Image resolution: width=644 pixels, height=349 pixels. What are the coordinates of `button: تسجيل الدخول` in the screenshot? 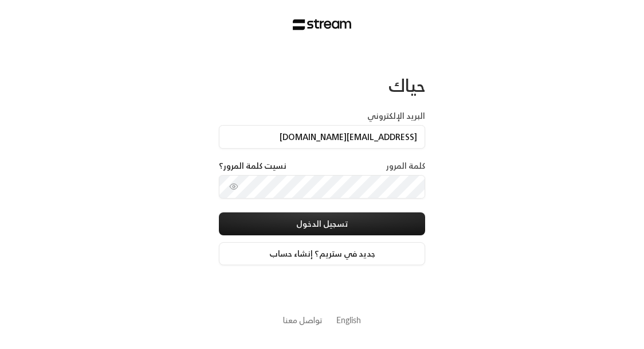 It's located at (322, 224).